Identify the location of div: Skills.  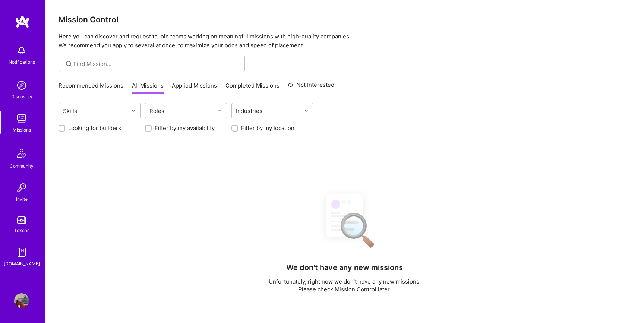
(70, 110).